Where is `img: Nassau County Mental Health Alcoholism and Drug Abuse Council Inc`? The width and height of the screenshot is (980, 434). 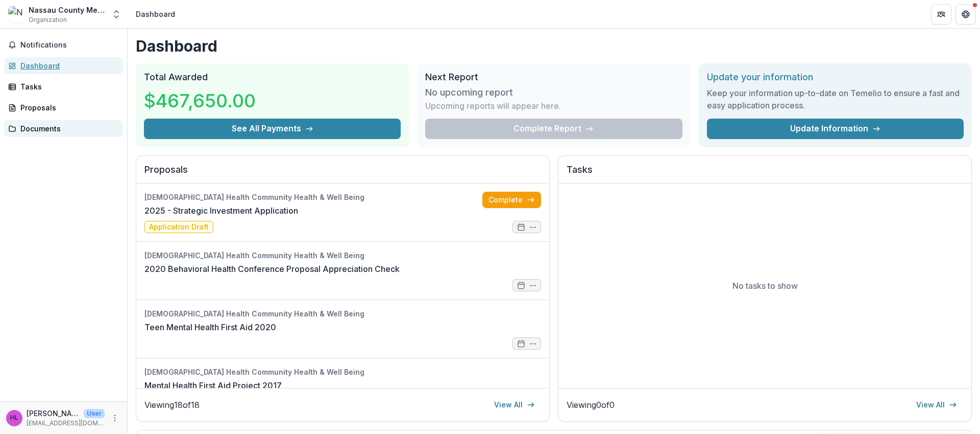
img: Nassau County Mental Health Alcoholism and Drug Abuse Council Inc is located at coordinates (17, 15).